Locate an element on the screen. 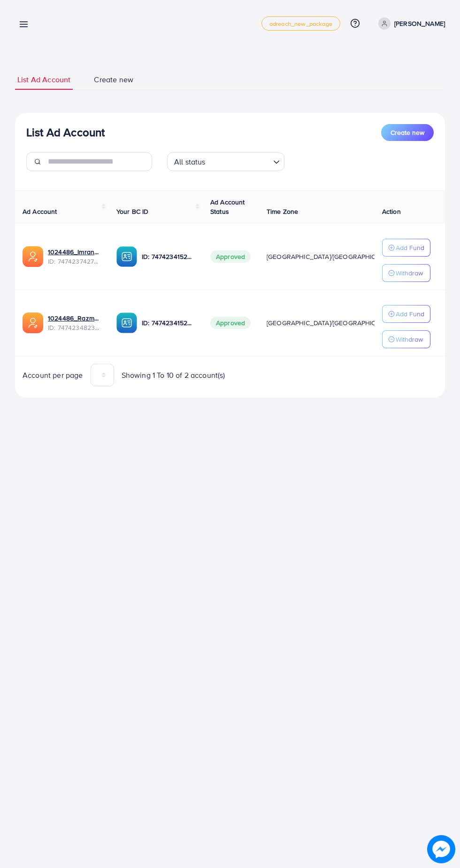 Image resolution: width=460 pixels, height=868 pixels. span: Account per page is located at coordinates (53, 375).